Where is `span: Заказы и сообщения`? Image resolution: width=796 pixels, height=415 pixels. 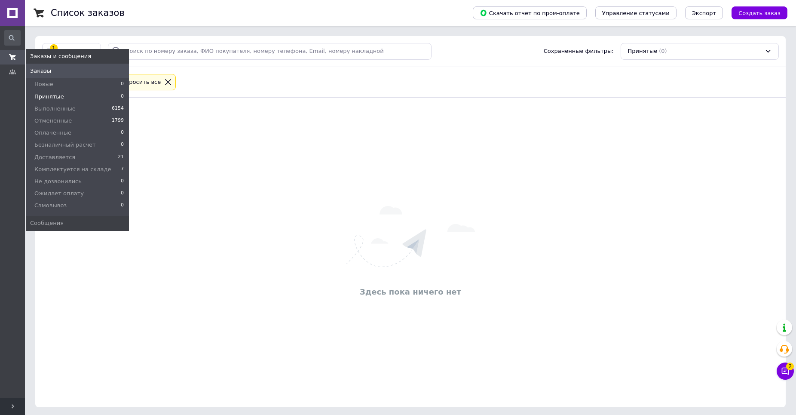
span: Заказы и сообщения is located at coordinates (61, 56).